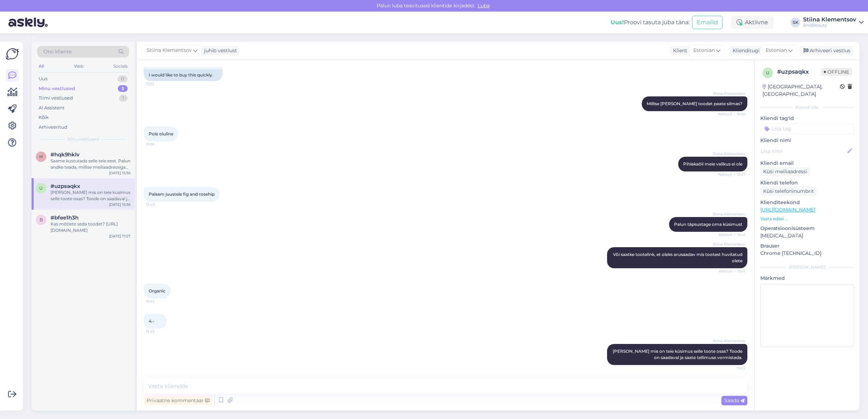  Describe the element at coordinates (83, 139) in the screenshot. I see `span: Minu vestlused` at that location.